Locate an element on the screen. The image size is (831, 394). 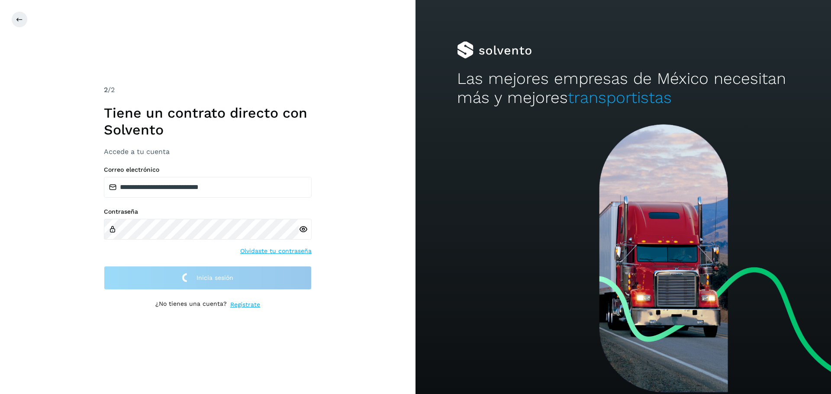
div: /2 is located at coordinates (208, 90).